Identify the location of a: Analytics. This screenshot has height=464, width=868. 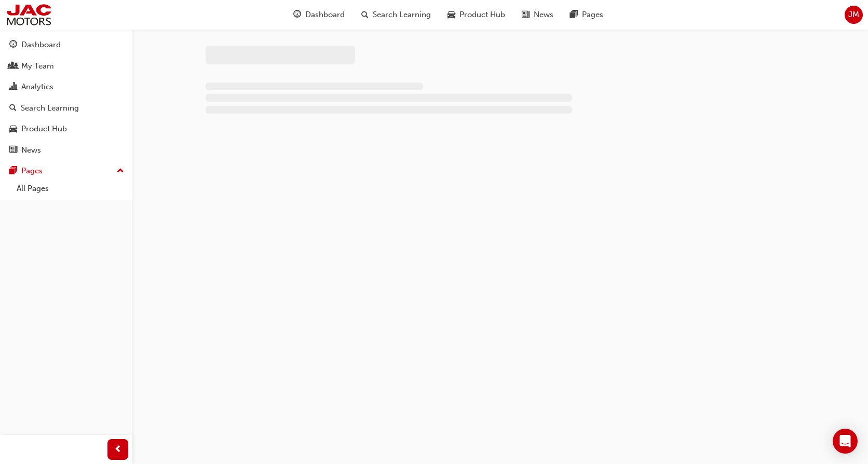
(66, 87).